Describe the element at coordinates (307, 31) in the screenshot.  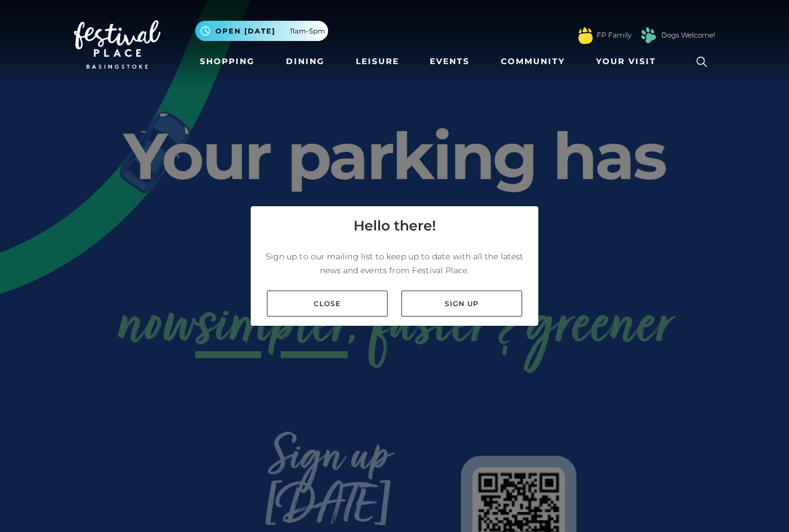
I see `span: 11am-5pm` at that location.